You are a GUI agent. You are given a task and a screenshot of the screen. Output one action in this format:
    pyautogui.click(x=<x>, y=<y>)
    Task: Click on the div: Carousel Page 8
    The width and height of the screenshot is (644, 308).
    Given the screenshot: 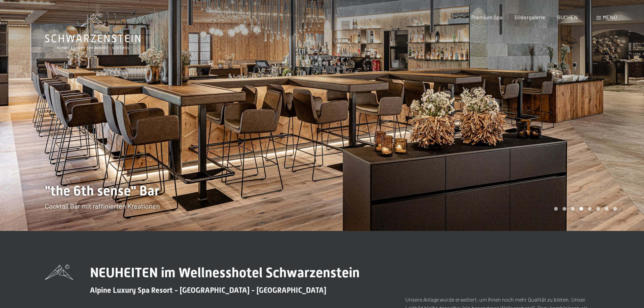 What is the action you would take?
    pyautogui.click(x=615, y=209)
    